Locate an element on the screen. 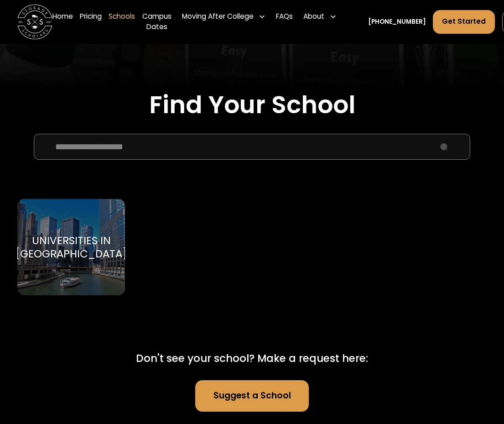 This screenshot has width=504, height=424. a: Pricing is located at coordinates (91, 22).